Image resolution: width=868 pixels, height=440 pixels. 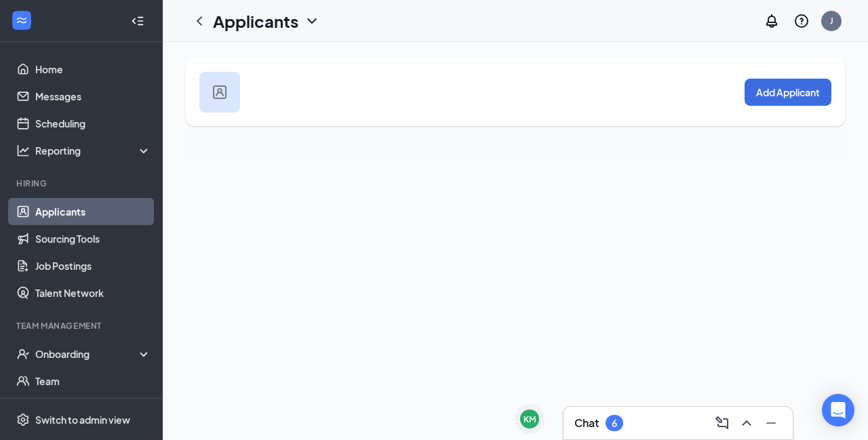 I want to click on svg: ChevronDown, so click(x=312, y=21).